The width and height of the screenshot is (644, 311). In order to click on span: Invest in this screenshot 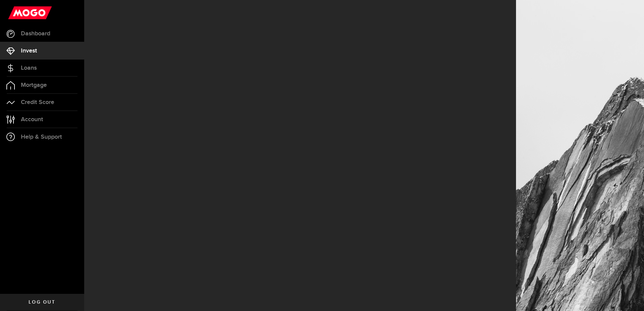, I will do `click(29, 51)`.